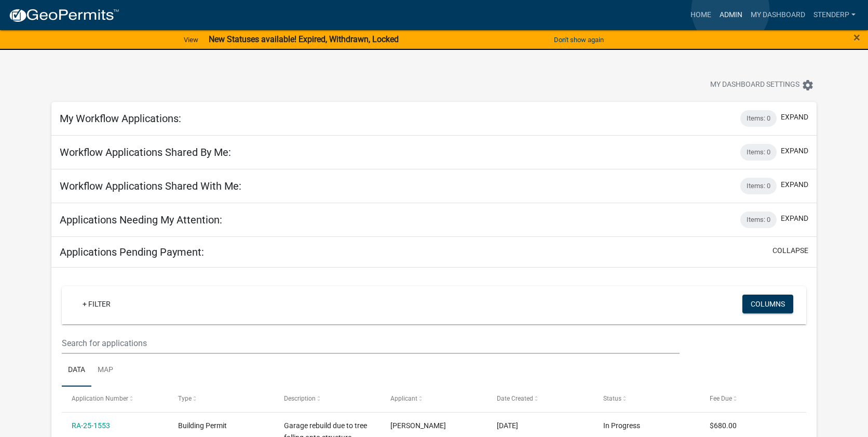 This screenshot has width=868, height=437. I want to click on span: Date Created, so click(515, 398).